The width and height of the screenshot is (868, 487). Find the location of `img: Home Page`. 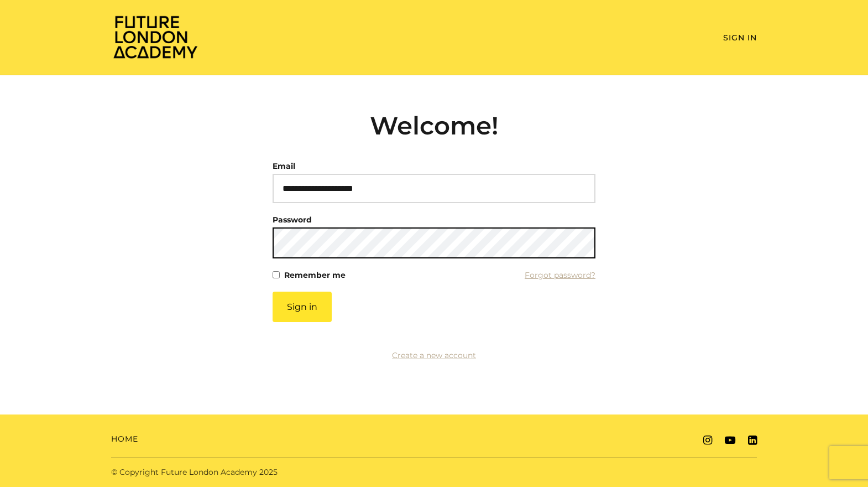

img: Home Page is located at coordinates (156, 36).